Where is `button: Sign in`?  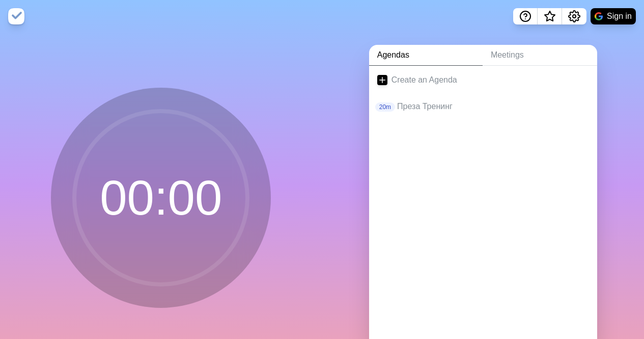
button: Sign in is located at coordinates (613, 16).